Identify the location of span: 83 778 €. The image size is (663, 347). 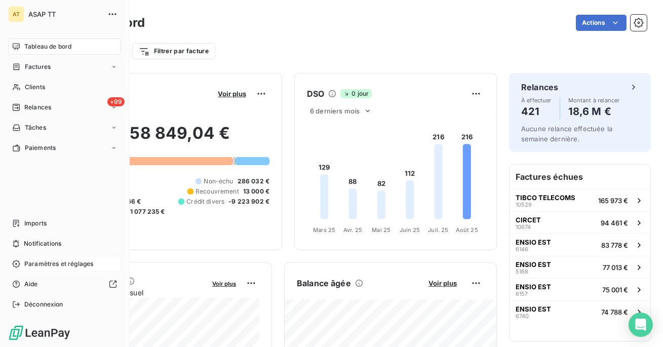
(615, 245).